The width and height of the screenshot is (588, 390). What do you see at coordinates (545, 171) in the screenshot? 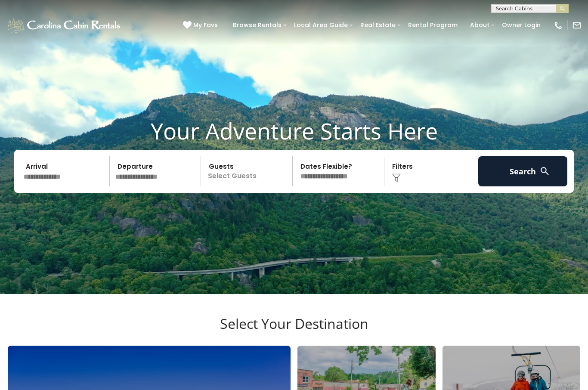
I see `img: search-regular-white.png` at bounding box center [545, 171].